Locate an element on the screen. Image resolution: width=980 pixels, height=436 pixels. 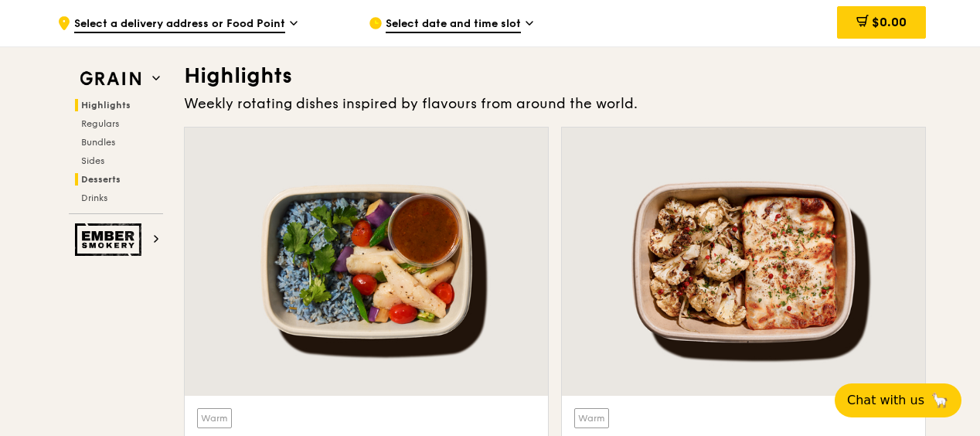
span: Highlights is located at coordinates (106, 105).